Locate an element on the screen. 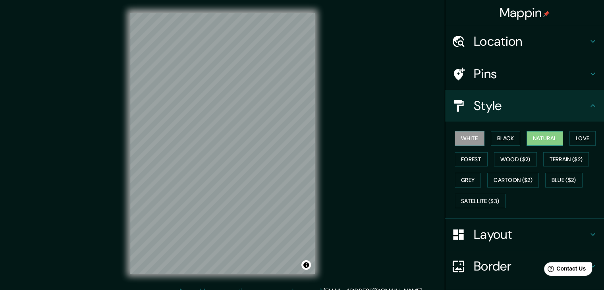 The height and width of the screenshot is (290, 604). div: Layout is located at coordinates (524, 234).